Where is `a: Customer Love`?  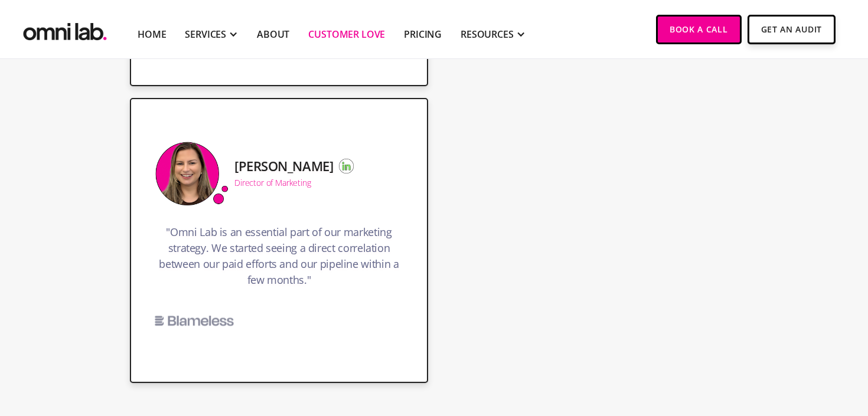 a: Customer Love is located at coordinates (347, 34).